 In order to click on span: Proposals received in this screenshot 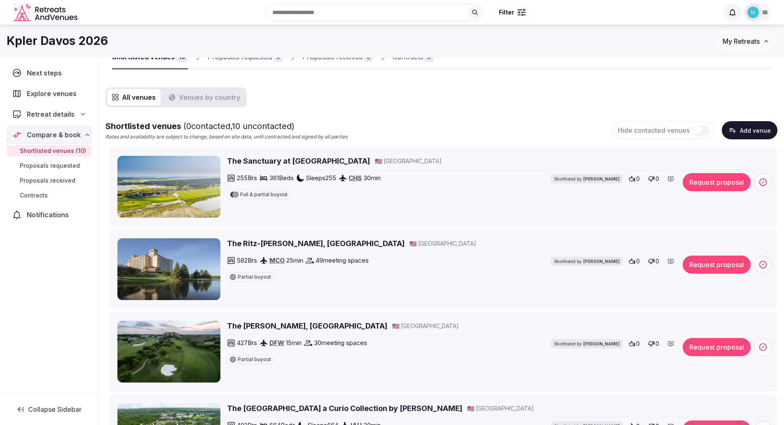, I will do `click(47, 180)`.